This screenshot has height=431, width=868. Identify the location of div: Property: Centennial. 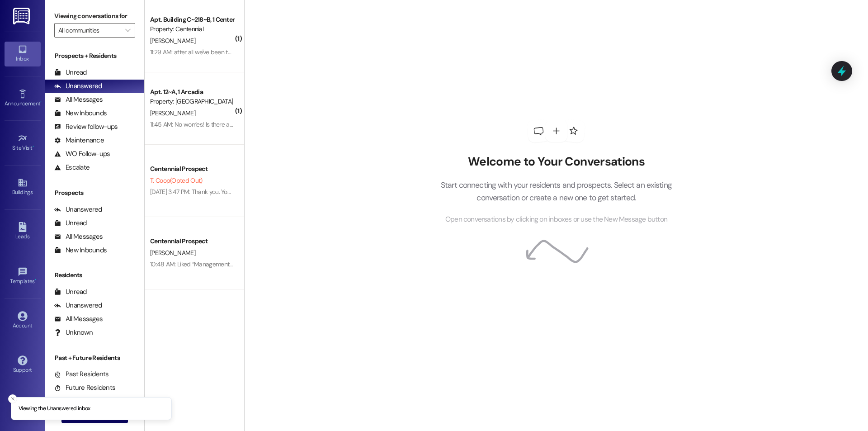
(192, 29).